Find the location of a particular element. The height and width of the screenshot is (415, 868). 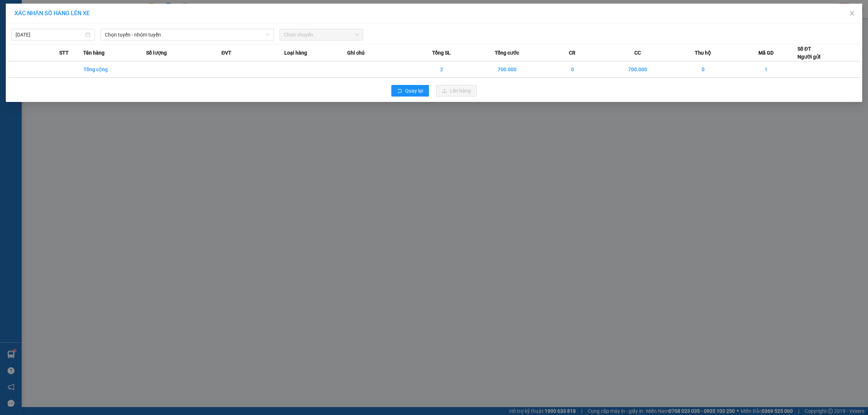

span: Tổng cước is located at coordinates (507, 53).